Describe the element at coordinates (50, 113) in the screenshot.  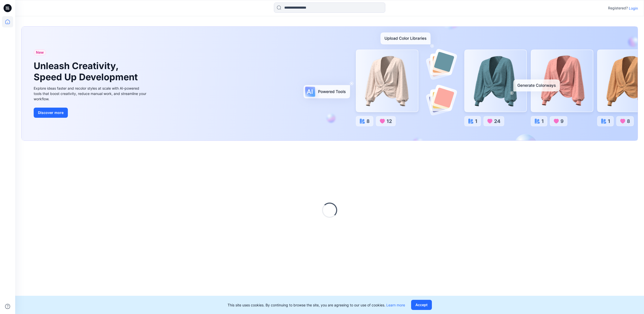
I see `button: Discover more` at that location.